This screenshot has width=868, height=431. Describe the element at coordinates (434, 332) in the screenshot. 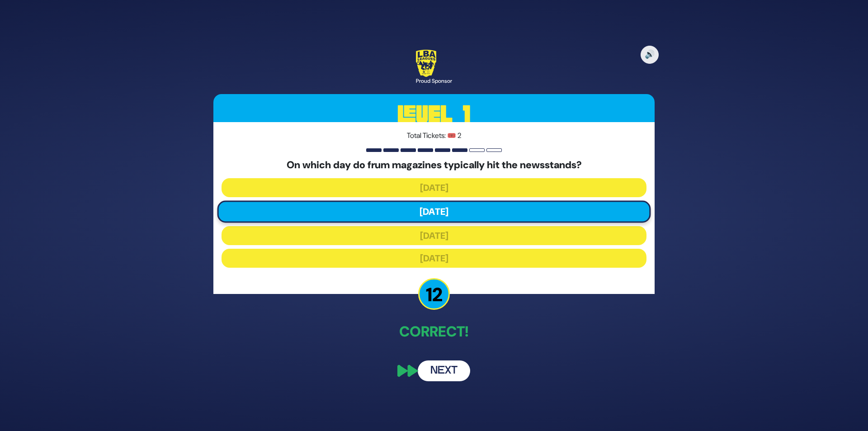

I see `p: Correct!` at that location.